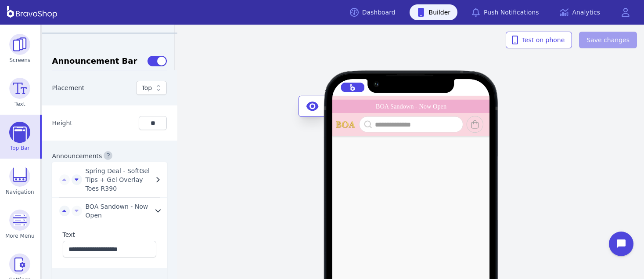 The width and height of the screenshot is (644, 279). I want to click on span: Save changes, so click(608, 40).